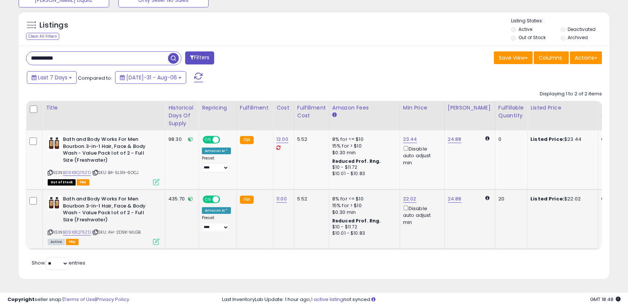 This screenshot has width=628, height=307. I want to click on button: Actions, so click(586, 58).